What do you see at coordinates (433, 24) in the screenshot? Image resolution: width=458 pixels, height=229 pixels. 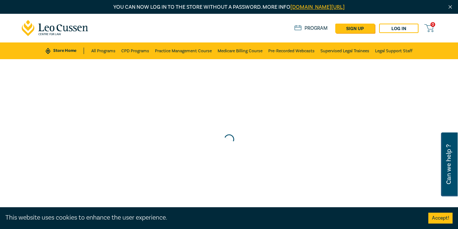 I see `span: 0` at bounding box center [433, 24].